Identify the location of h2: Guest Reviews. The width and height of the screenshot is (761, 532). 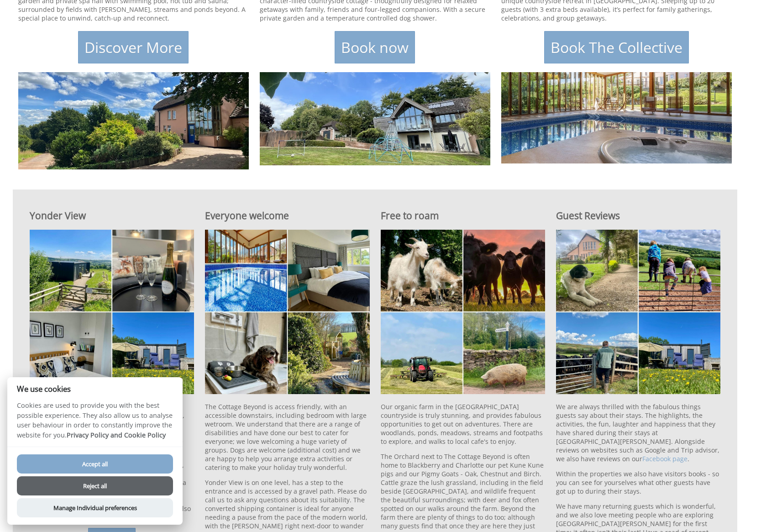
(638, 216).